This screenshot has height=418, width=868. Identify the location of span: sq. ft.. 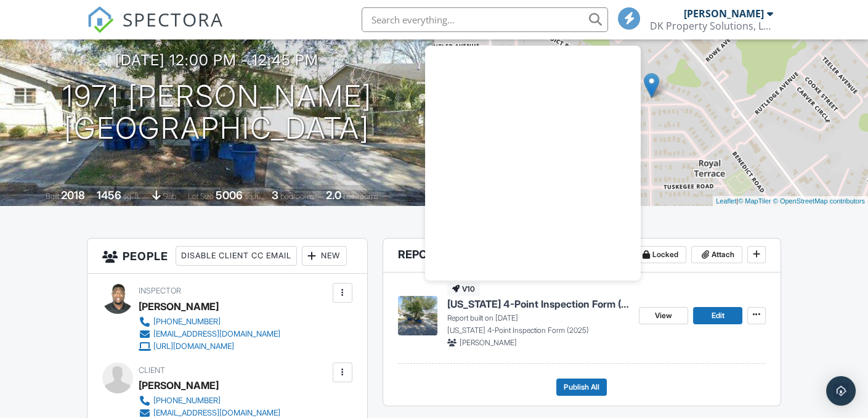
(132, 196).